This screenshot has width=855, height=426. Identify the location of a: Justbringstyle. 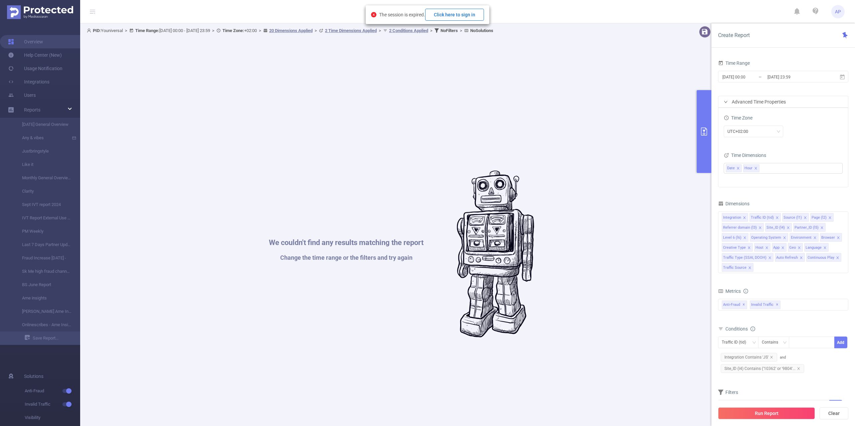
(43, 151).